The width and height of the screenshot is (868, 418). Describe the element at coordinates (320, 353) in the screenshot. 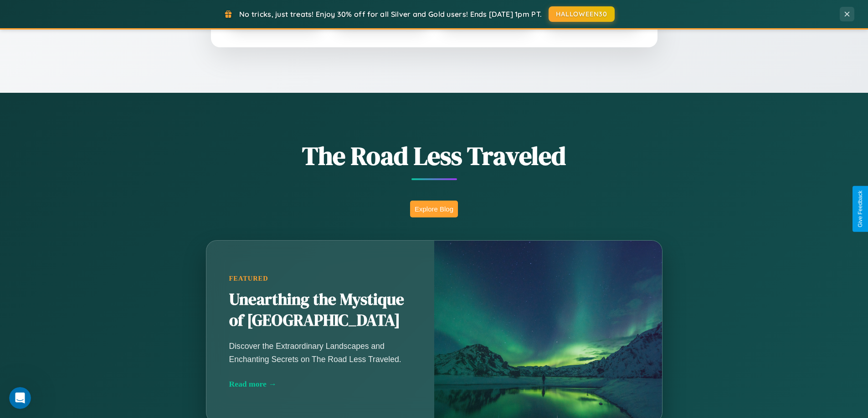

I see `p: Discover the Extraordinary Landscapes and Enchanting Secrets on The Road Less Traveled.` at that location.